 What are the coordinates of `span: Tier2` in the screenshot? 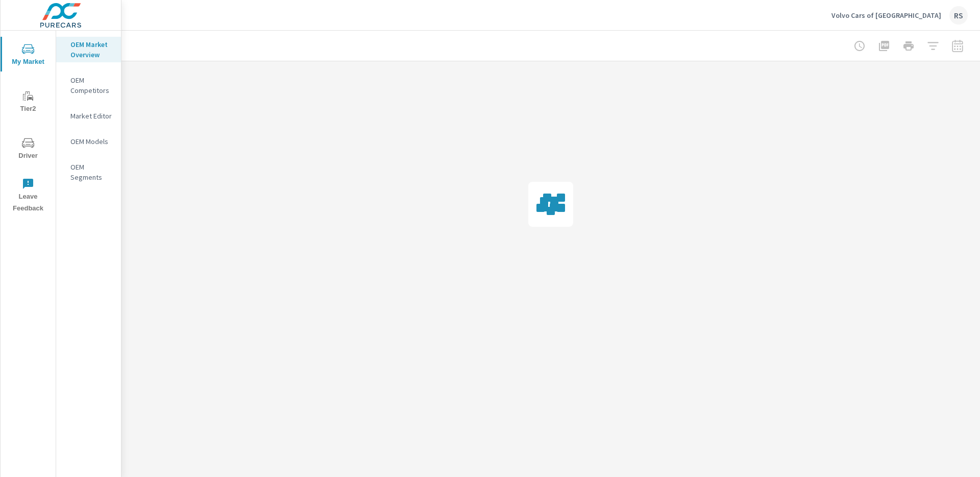 It's located at (29, 102).